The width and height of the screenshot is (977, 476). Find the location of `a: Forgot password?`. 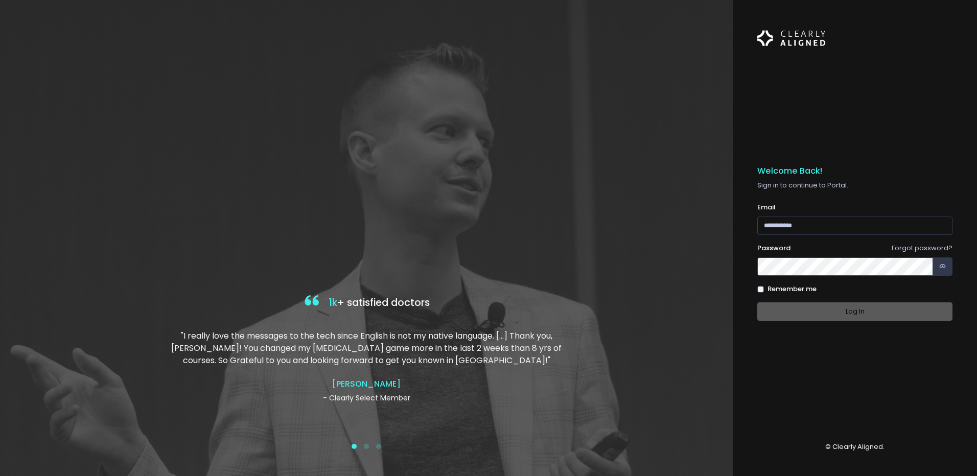

a: Forgot password? is located at coordinates (922, 248).